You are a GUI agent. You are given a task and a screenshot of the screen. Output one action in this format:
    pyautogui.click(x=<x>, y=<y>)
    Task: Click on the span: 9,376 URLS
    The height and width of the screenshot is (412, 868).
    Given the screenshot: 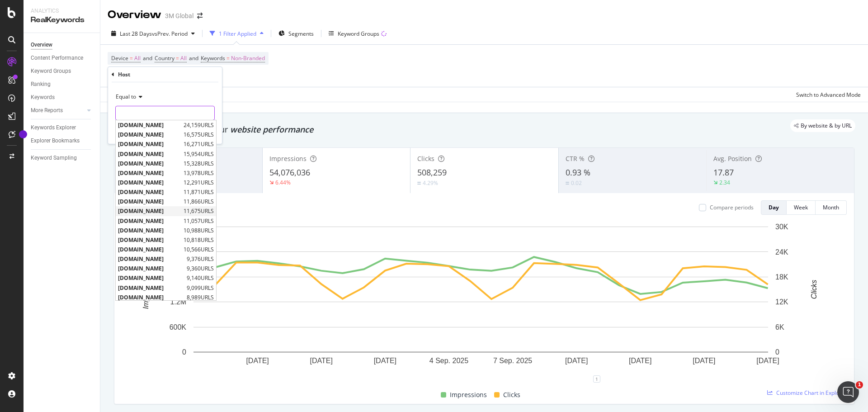 What is the action you would take?
    pyautogui.click(x=200, y=259)
    